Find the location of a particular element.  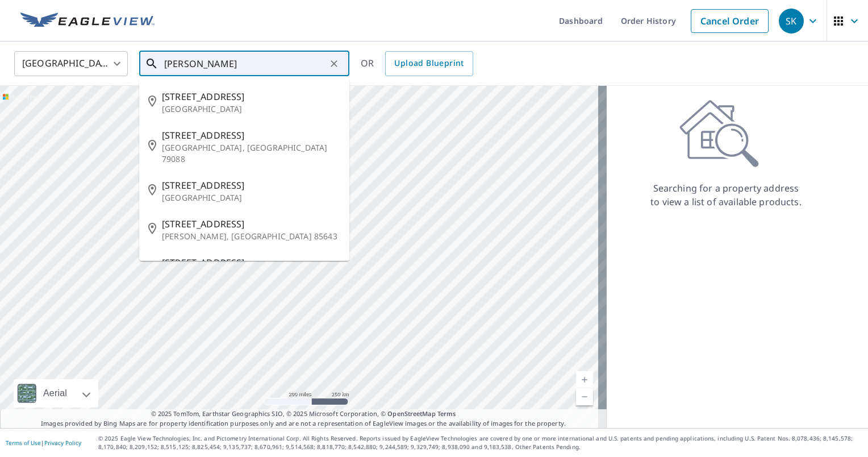

p: Searching for a property address to view a list of available products. is located at coordinates (726, 195).